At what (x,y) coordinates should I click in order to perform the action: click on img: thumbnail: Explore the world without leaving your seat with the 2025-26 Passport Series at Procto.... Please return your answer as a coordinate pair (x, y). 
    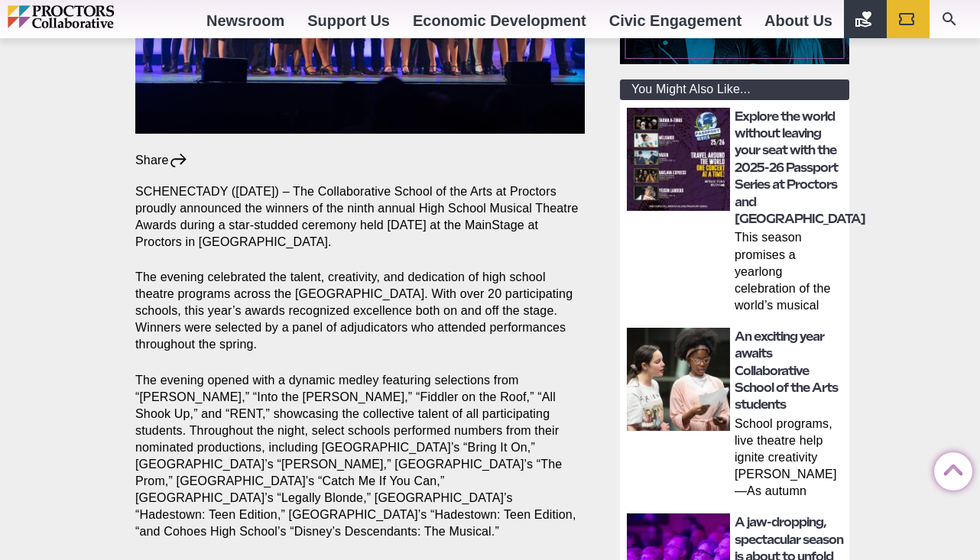
    Looking at the image, I should click on (678, 159).